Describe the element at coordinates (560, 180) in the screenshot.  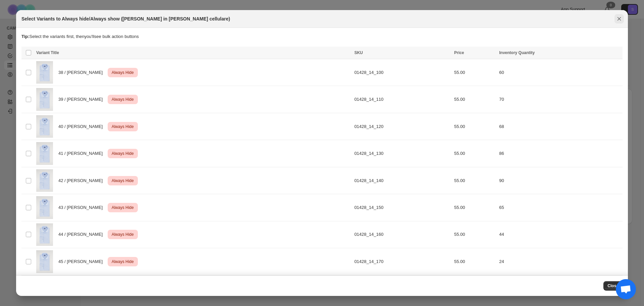
I see `td: 90` at that location.